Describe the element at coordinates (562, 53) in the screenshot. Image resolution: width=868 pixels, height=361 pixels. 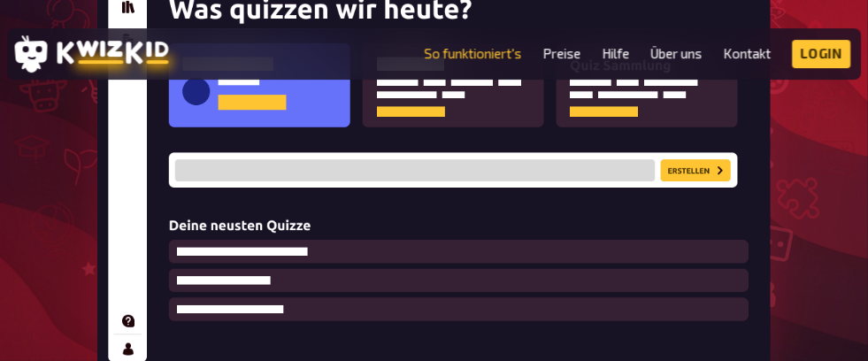
I see `a: Preise` at that location.